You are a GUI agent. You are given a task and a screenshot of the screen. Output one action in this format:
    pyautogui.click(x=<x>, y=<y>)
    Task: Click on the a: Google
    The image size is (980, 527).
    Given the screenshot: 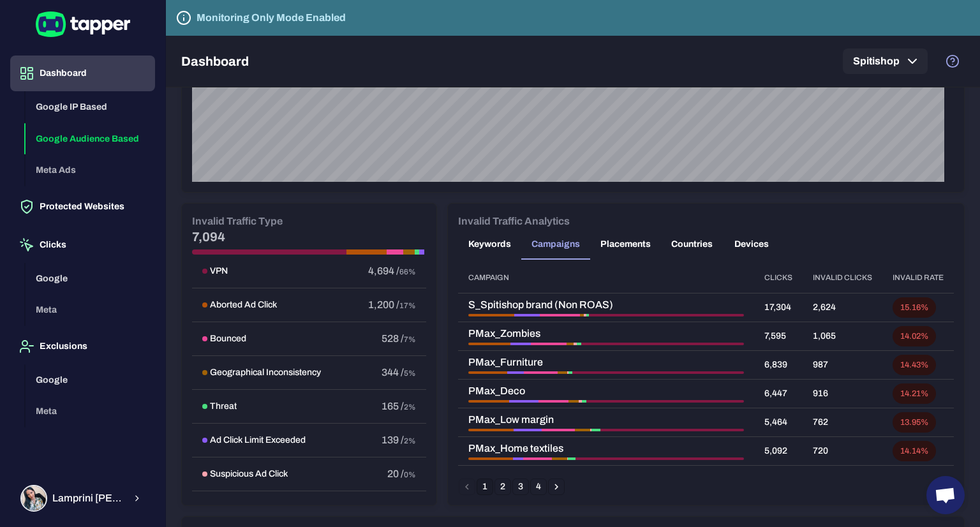 What is the action you would take?
    pyautogui.click(x=90, y=378)
    